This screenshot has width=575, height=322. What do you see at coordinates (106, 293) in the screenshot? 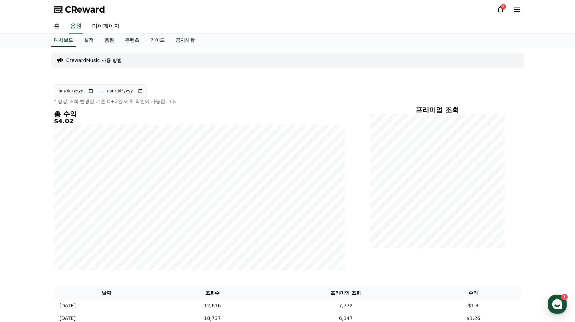
I see `th: 날짜` at bounding box center [106, 293].